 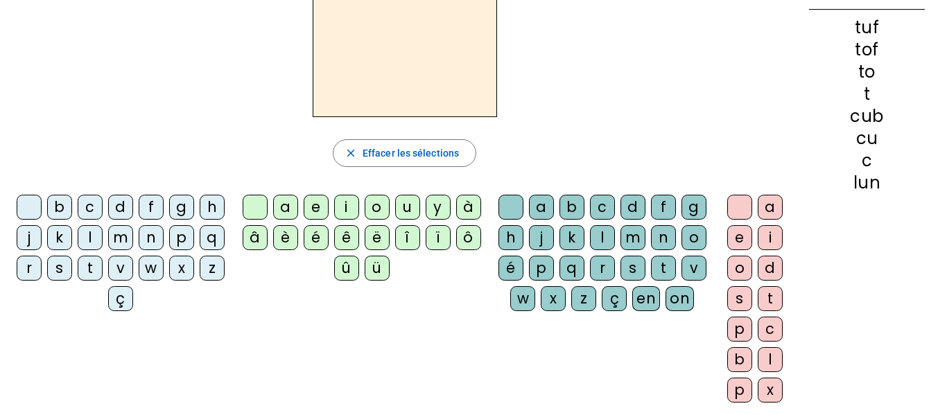 What do you see at coordinates (867, 139) in the screenshot?
I see `div: cu` at bounding box center [867, 139].